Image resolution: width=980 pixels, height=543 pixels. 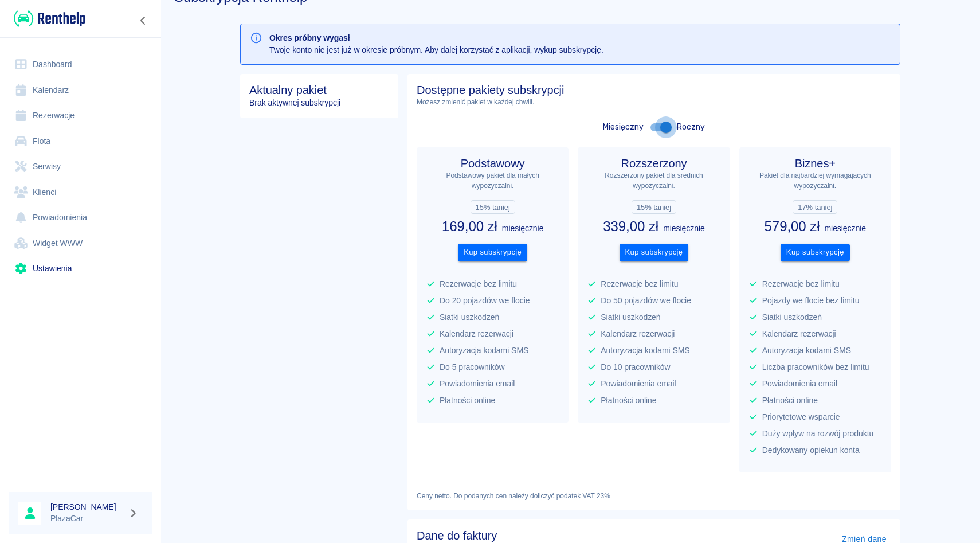 I want to click on p: Ceny netto. Do podanych cen należy doliczyć podatek VAT 23%, so click(x=654, y=496).